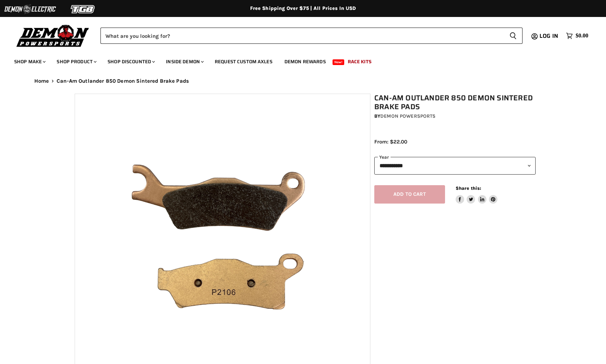  Describe the element at coordinates (76, 62) in the screenshot. I see `a: Shop Product` at that location.